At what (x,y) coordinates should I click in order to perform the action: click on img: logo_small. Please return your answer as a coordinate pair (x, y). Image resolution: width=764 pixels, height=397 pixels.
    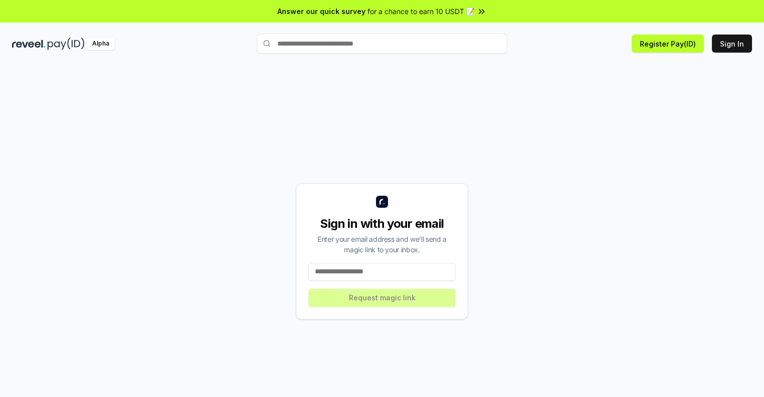
    Looking at the image, I should click on (382, 202).